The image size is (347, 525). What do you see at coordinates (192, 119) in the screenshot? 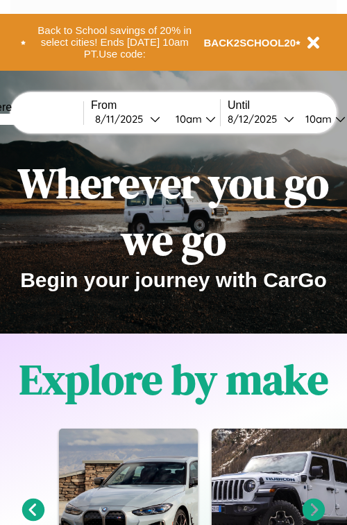
I see `button: 10am` at bounding box center [192, 119].